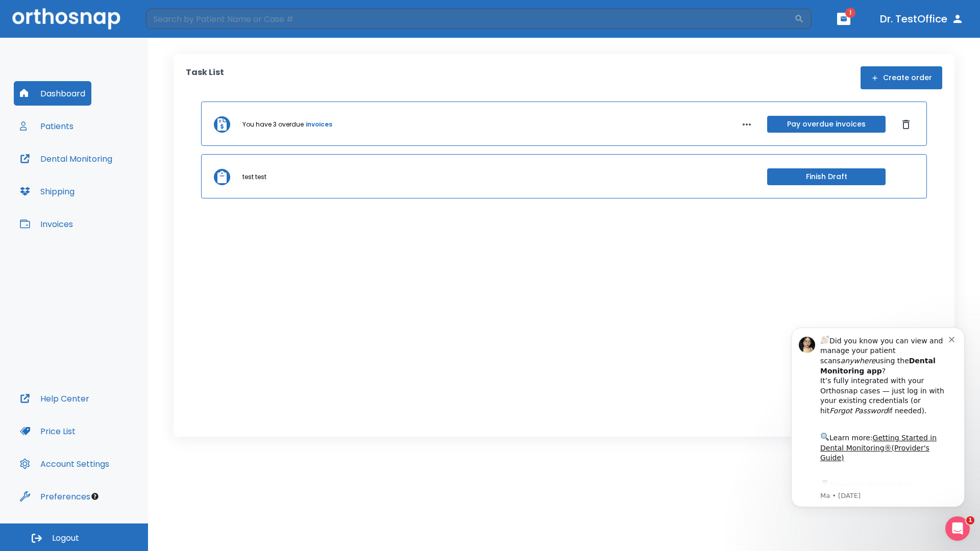 Image resolution: width=980 pixels, height=551 pixels. I want to click on div: Did you know you can view and manage your patient scans using the ? It’s fully integrated with yo..., so click(109, 66).